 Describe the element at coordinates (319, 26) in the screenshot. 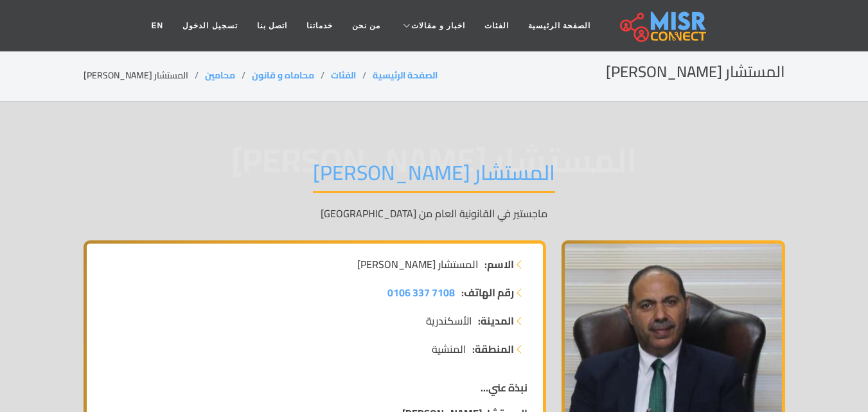

I see `a: خدماتنا` at that location.